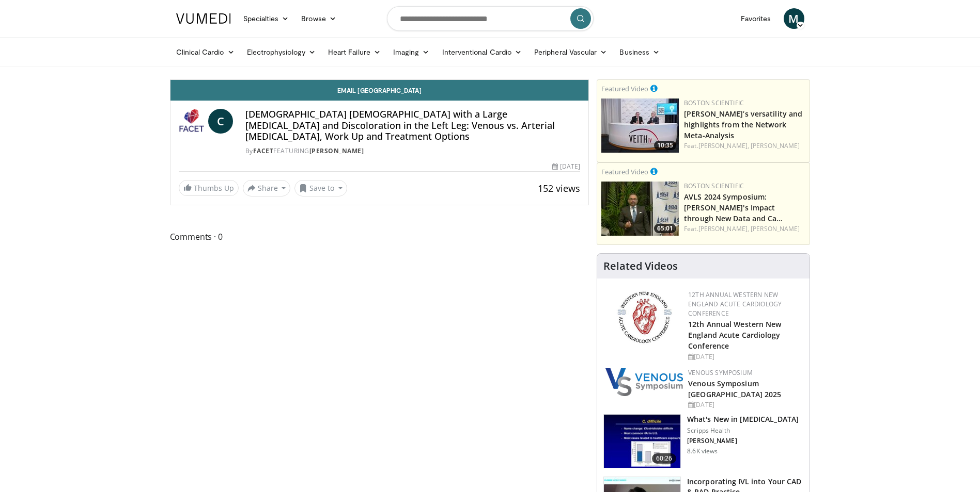  I want to click on a: Imaging, so click(411, 52).